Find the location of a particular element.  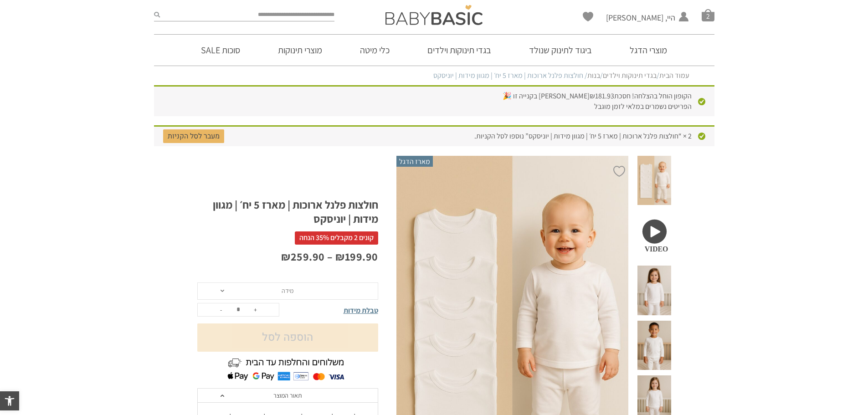

a: סוכות SALE is located at coordinates (220, 50).